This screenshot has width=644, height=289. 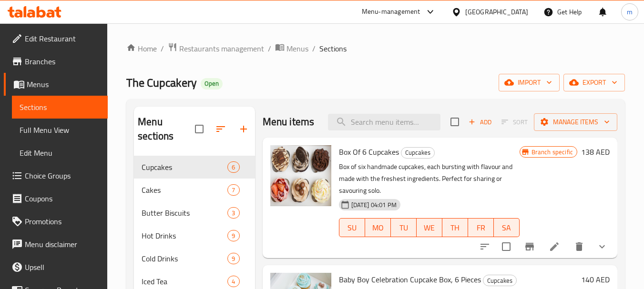 I want to click on div: Hot Drinks, so click(x=185, y=236).